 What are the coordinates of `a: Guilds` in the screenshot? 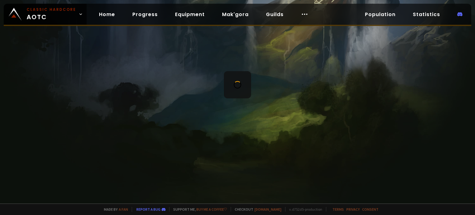 It's located at (275, 14).